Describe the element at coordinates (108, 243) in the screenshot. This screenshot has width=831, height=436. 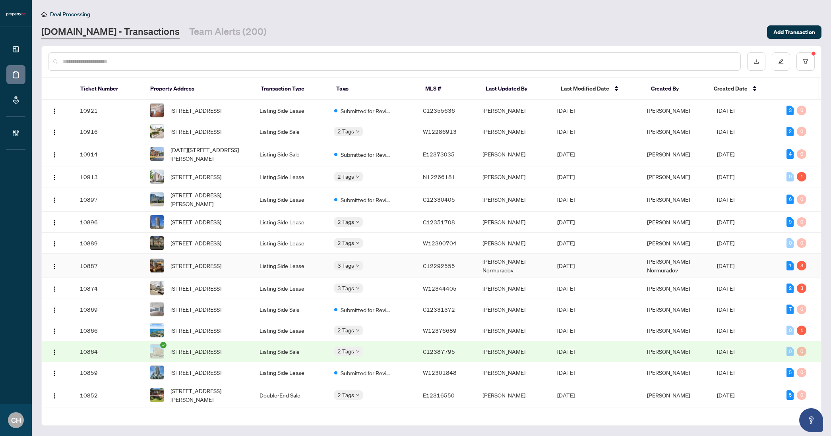
I see `td: 10889` at that location.